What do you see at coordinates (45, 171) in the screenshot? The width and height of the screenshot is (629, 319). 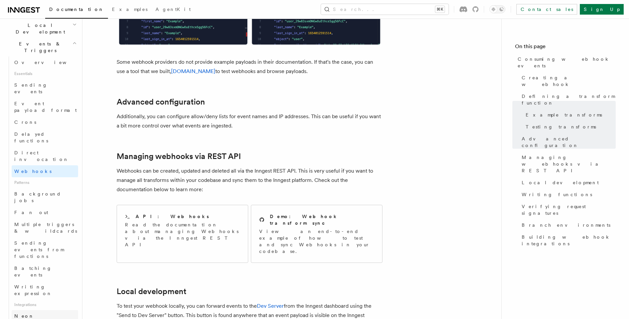 I see `a: Webhooks` at bounding box center [45, 171].